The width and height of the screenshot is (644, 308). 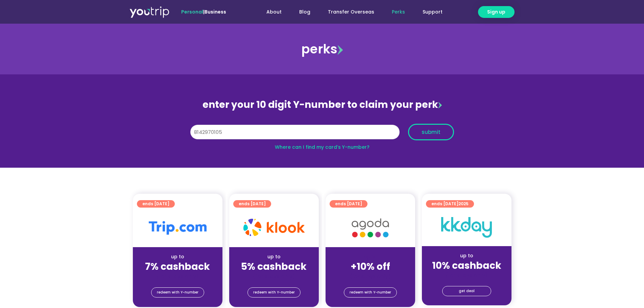 What do you see at coordinates (496, 12) in the screenshot?
I see `span: Sign up` at bounding box center [496, 12].